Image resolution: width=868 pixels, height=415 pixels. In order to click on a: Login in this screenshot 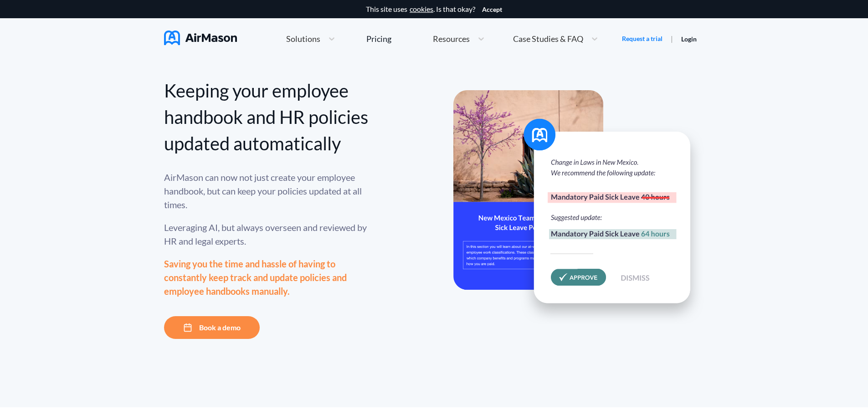, I will do `click(689, 39)`.